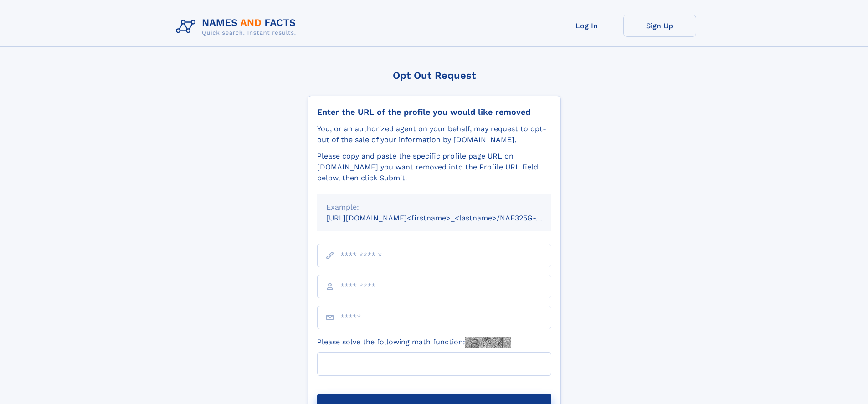  What do you see at coordinates (434, 112) in the screenshot?
I see `div: Enter the URL of the profile you would like removed` at bounding box center [434, 112].